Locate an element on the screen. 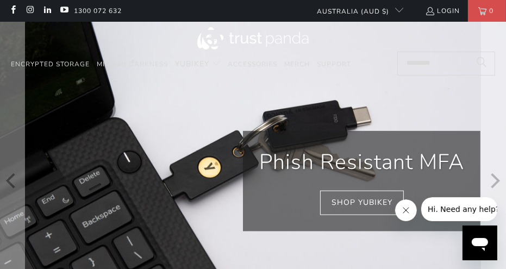  p: Phish Resistant MFA is located at coordinates (361, 162).